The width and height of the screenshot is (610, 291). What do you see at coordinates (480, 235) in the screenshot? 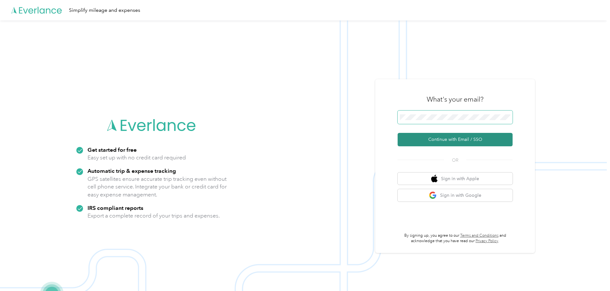
I see `a: Terms and Conditions` at bounding box center [480, 235].